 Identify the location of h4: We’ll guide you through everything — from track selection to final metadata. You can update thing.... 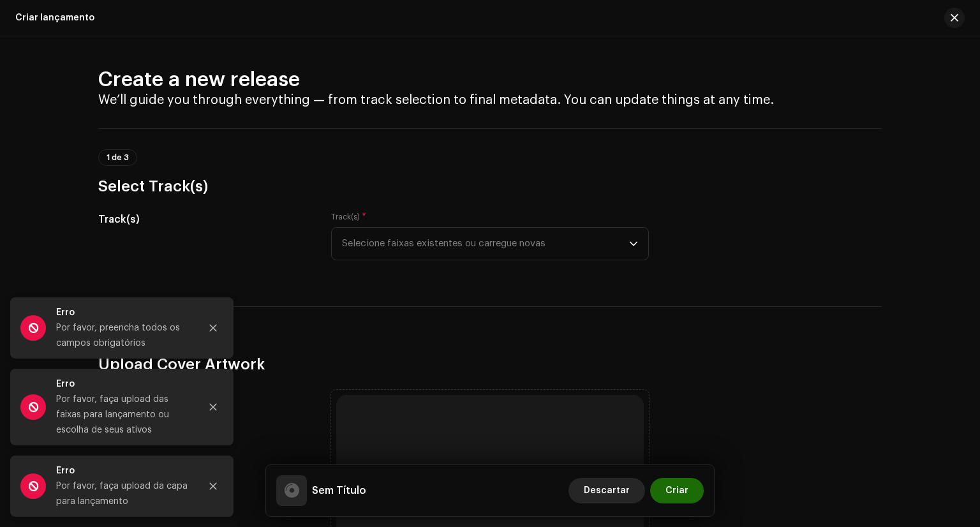
(490, 101).